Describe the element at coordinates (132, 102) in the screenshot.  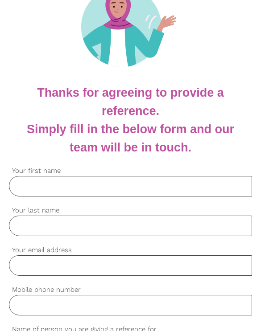
I see `b: Thanks for agreeing to provide a reference.` at that location.